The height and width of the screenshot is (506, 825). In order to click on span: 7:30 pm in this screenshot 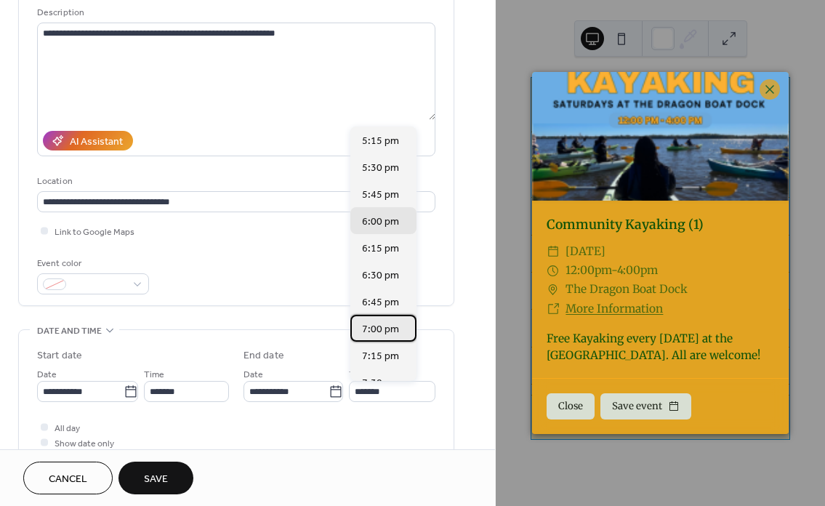, I will do `click(380, 383)`.